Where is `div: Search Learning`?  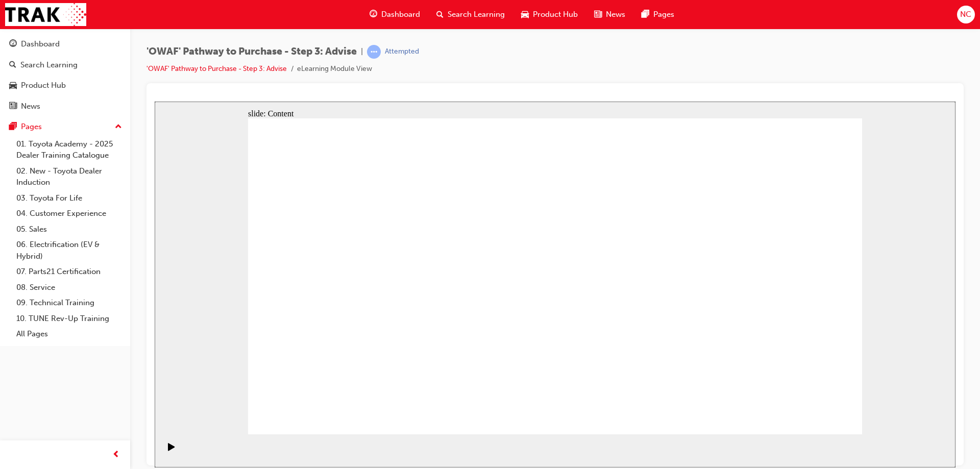 div: Search Learning is located at coordinates (49, 64).